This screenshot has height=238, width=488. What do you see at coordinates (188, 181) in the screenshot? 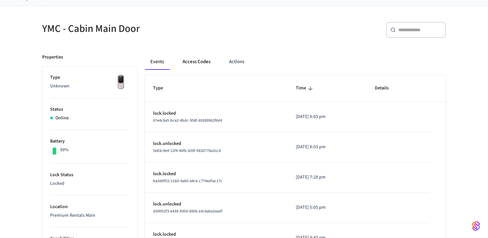
I see `span: ba3d6f53-11dd-4a60-a4c6-c774edfac17c` at bounding box center [188, 181].